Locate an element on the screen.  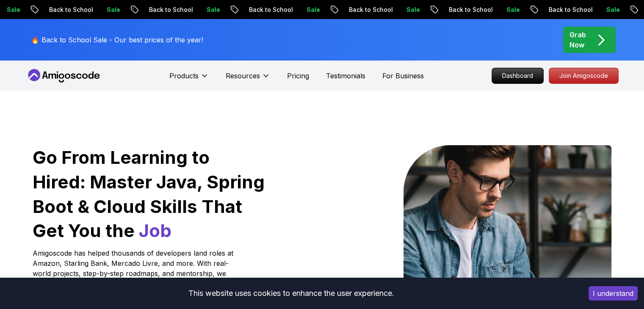
h1: Go From Learning to Hired: Master Java, Spring Boot & Cloud Skills That Get You the is located at coordinates (149, 194).